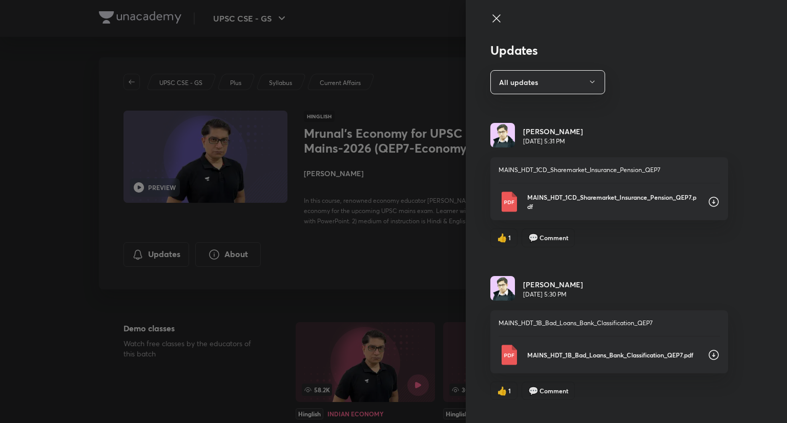 The height and width of the screenshot is (423, 787). What do you see at coordinates (609, 323) in the screenshot?
I see `p: MAINS_HDT_1B_Bad_Loans_Bank_Classification_QEP7` at bounding box center [609, 323].